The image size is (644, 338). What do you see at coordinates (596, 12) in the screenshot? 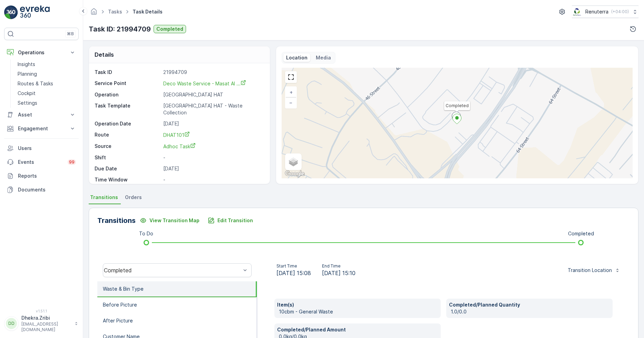
I see `p: Renuterra` at bounding box center [596, 12].